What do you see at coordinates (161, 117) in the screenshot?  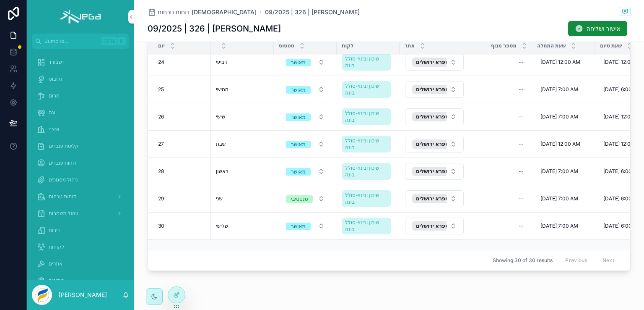 I see `span: 26` at bounding box center [161, 117].